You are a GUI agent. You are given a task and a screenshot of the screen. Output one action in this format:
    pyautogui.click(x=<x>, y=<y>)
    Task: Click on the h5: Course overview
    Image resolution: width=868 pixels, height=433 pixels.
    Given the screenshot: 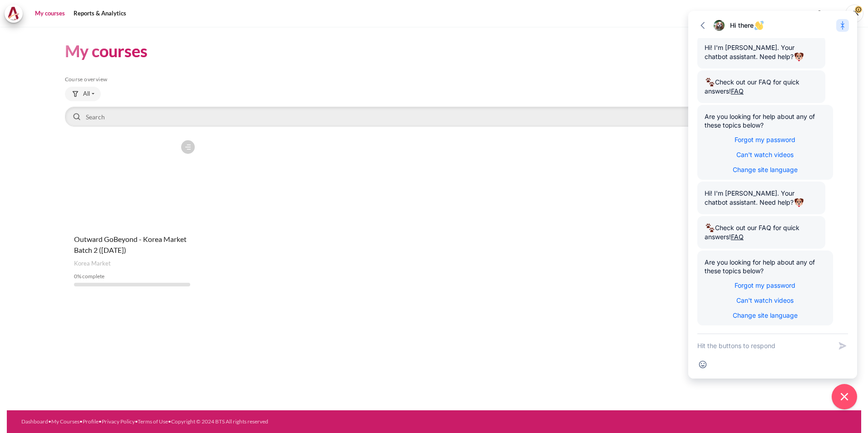 What is the action you would take?
    pyautogui.click(x=434, y=80)
    